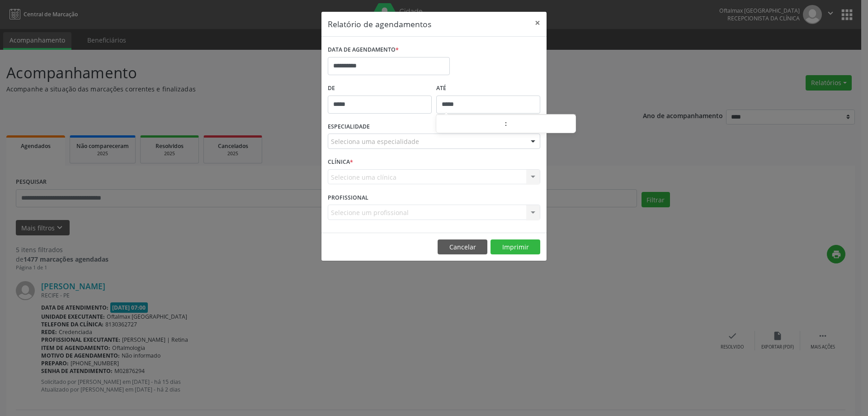 Image resolution: width=868 pixels, height=416 pixels. Describe the element at coordinates (348, 197) in the screenshot. I see `label: PROFISSIONAL` at that location.